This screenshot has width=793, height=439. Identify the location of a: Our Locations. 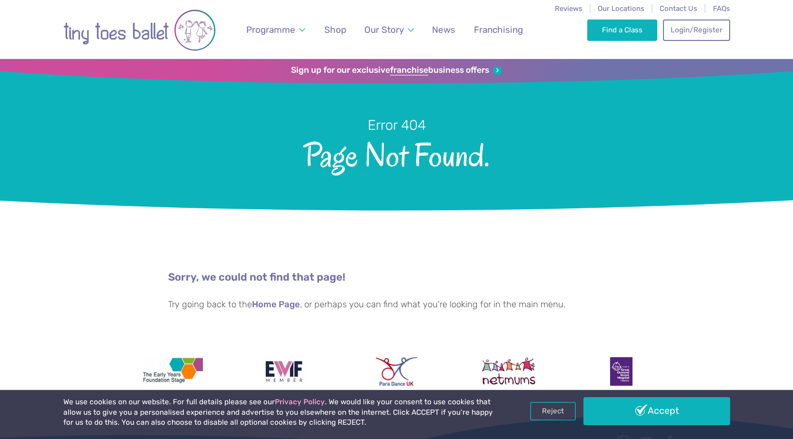
(621, 9).